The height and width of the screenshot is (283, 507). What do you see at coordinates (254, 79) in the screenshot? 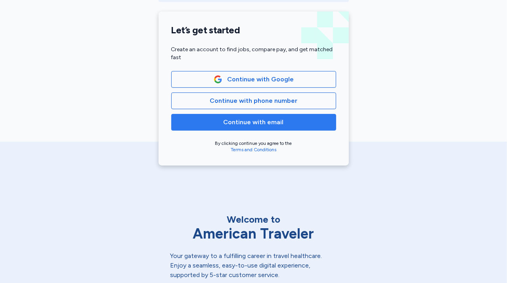
I see `button: Google LogoContinue with Google` at bounding box center [254, 79].